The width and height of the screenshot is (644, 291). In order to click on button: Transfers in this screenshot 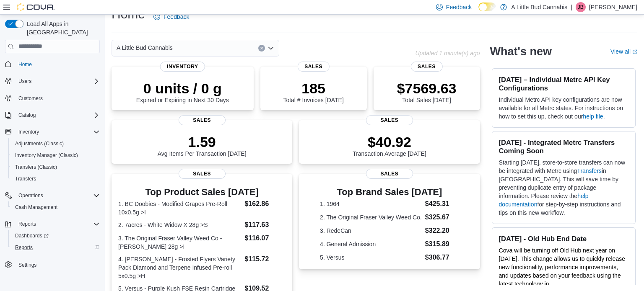, I will do `click(56, 179)`.